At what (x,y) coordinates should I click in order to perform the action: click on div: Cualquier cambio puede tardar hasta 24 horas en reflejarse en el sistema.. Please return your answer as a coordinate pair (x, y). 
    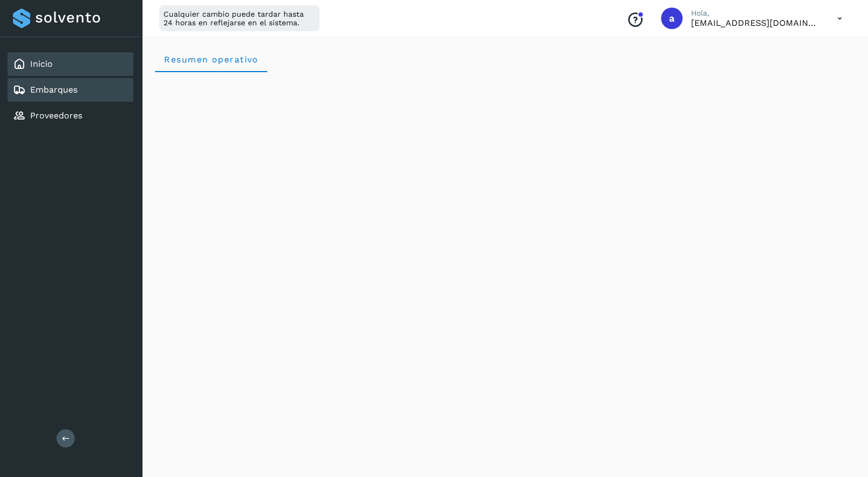
    Looking at the image, I should click on (239, 18).